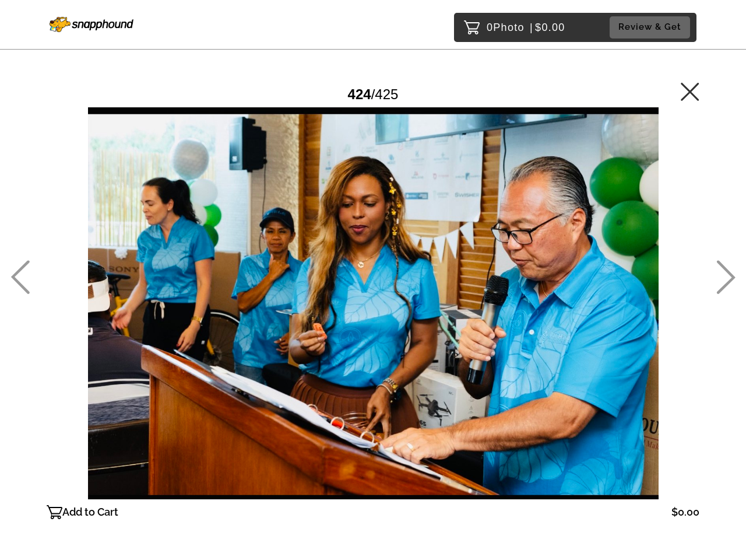 The image size is (746, 560). Describe the element at coordinates (509, 28) in the screenshot. I see `span: Photo` at that location.